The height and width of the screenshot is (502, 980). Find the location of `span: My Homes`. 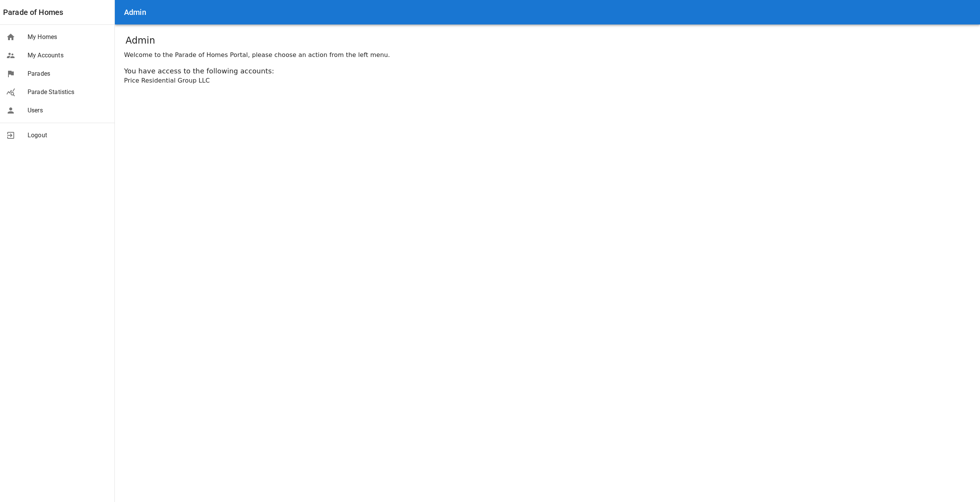

span: My Homes is located at coordinates (68, 38).